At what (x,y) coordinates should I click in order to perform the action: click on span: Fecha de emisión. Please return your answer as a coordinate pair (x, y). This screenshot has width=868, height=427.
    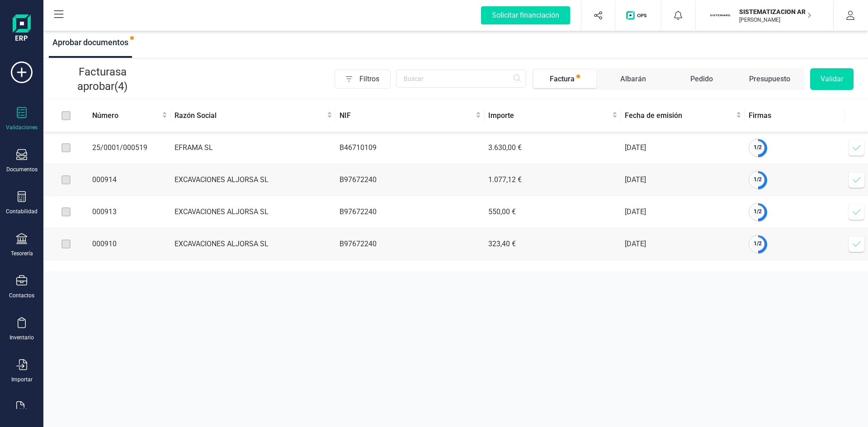
    Looking at the image, I should click on (680, 116).